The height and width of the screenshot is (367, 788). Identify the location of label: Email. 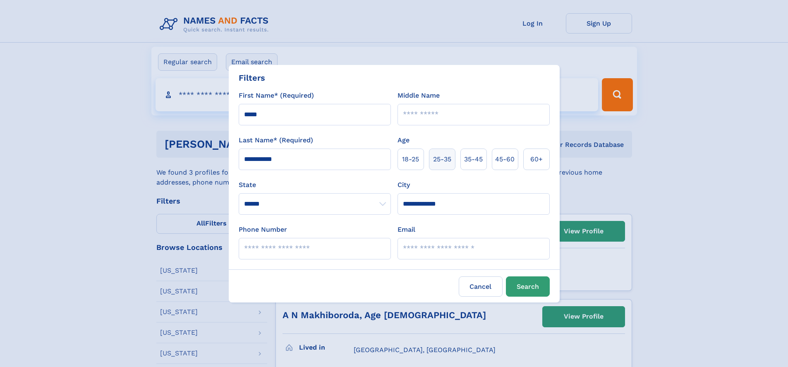
(406, 230).